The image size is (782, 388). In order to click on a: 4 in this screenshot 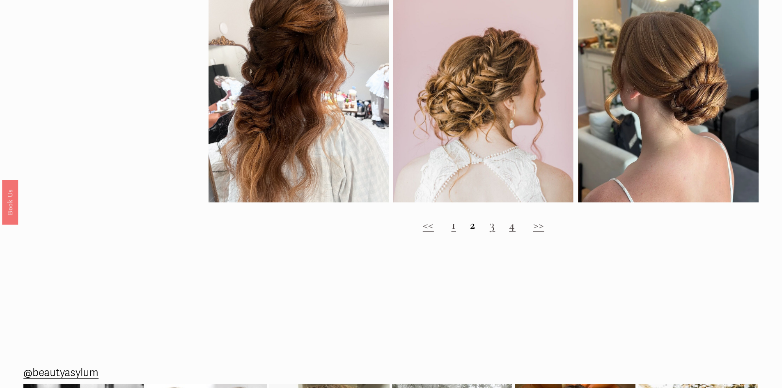, I will do `click(512, 224)`.